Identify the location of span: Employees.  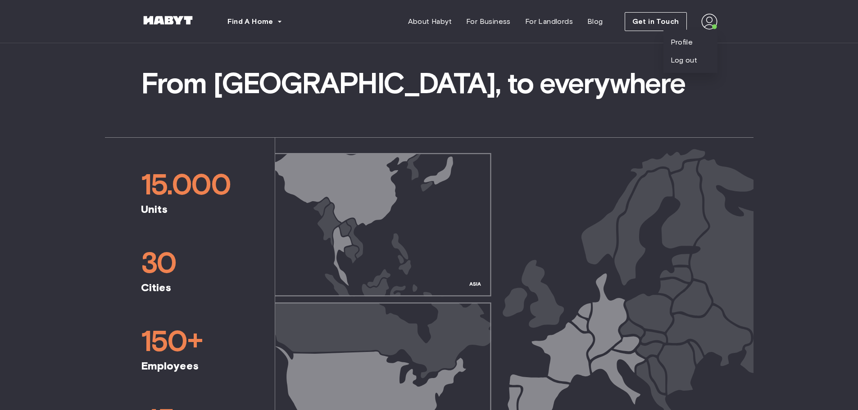
(190, 366).